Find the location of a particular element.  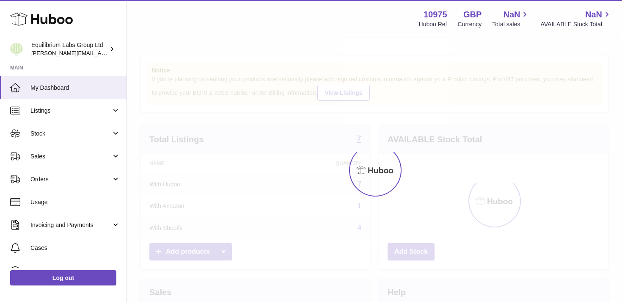

span: Listings is located at coordinates (71, 111).